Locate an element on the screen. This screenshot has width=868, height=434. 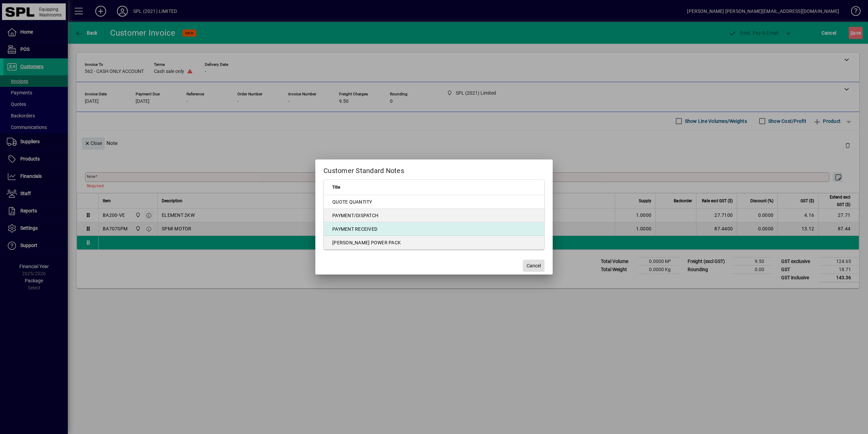
button: Cancel is located at coordinates (534, 266).